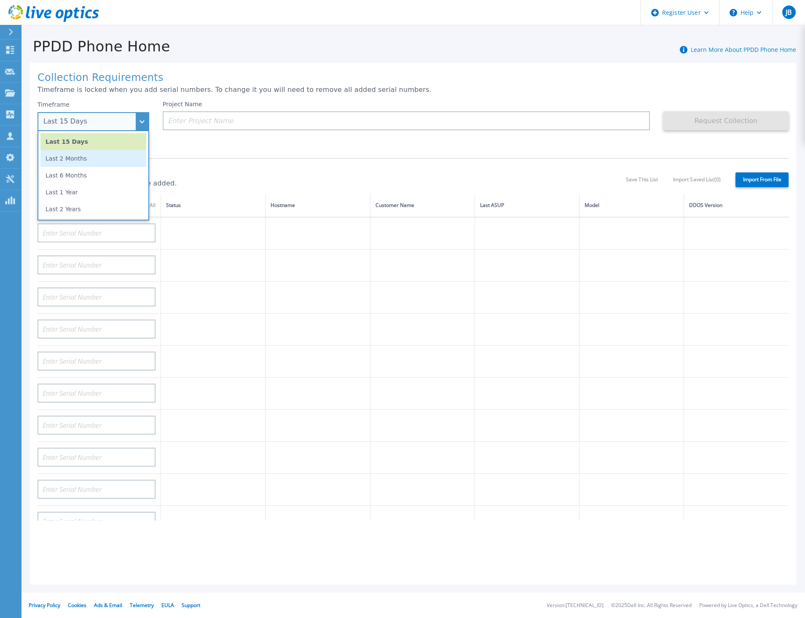 This screenshot has width=805, height=618. I want to click on th: Status, so click(213, 205).